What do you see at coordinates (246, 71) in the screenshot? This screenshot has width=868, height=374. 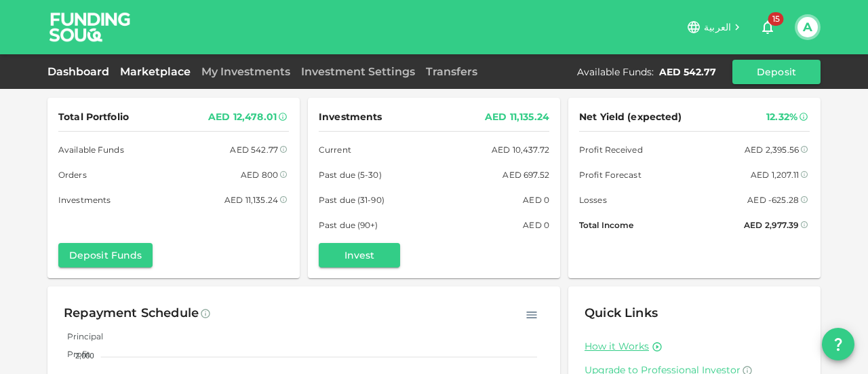 I see `a: My Investments` at bounding box center [246, 71].